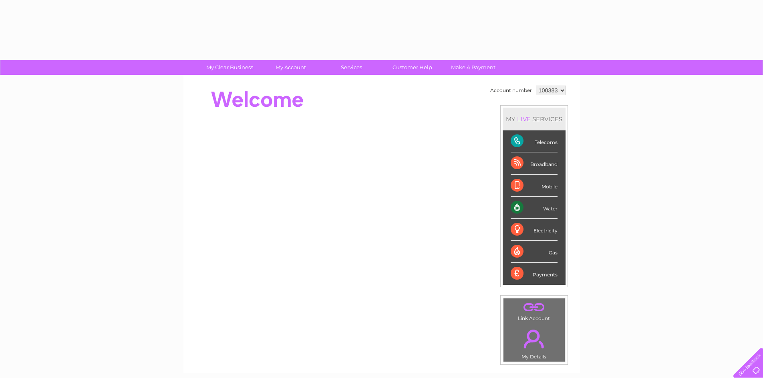 The height and width of the screenshot is (378, 763). Describe the element at coordinates (534, 274) in the screenshot. I see `div: Payments` at that location.